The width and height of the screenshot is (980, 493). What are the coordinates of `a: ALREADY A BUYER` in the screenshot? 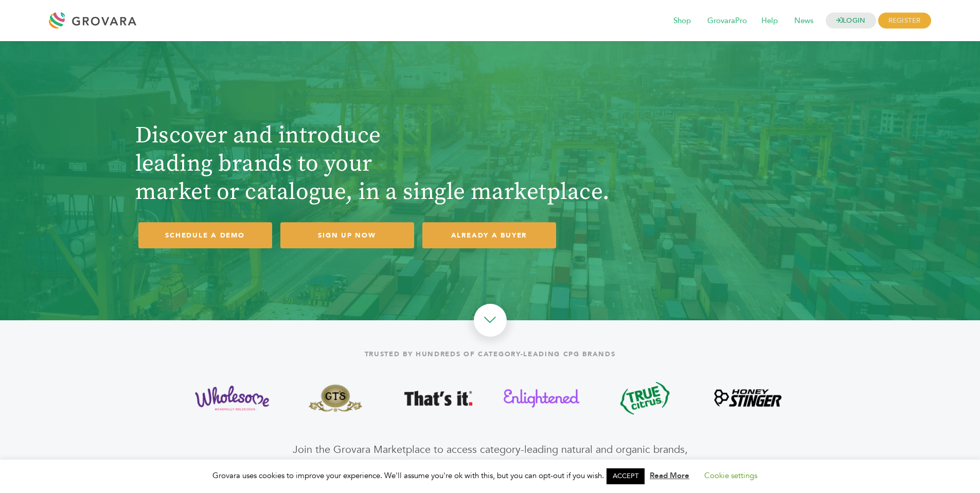 It's located at (489, 235).